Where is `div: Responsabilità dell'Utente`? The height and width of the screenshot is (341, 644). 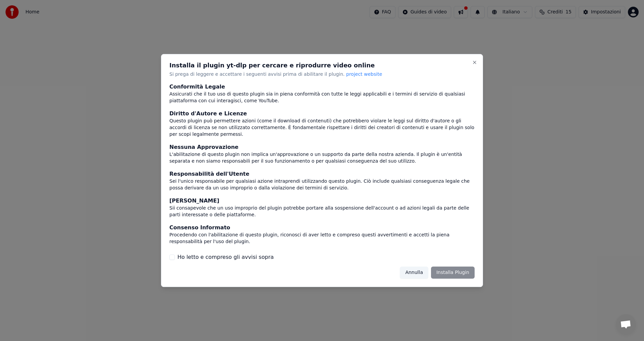 div: Responsabilità dell'Utente is located at coordinates (322, 174).